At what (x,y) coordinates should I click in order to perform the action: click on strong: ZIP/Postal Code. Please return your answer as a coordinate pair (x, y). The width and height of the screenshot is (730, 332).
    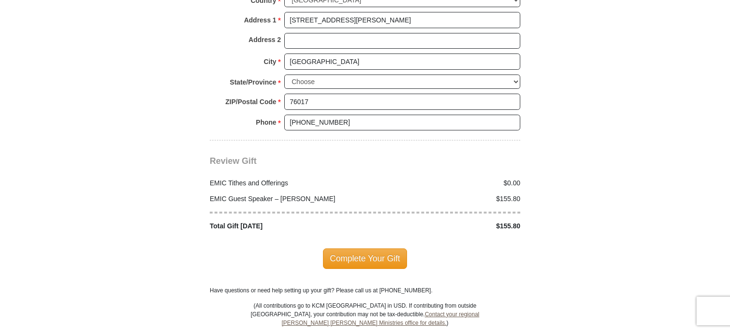
    Looking at the image, I should click on (251, 102).